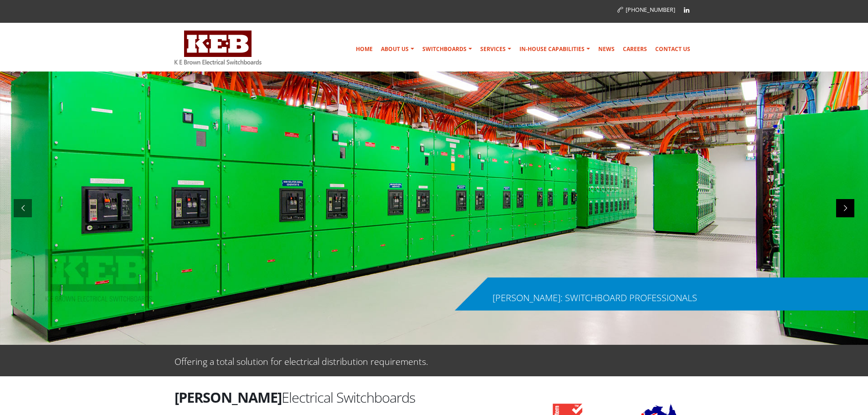 The height and width of the screenshot is (415, 868). Describe the element at coordinates (554, 49) in the screenshot. I see `a: In-house Capabilities` at that location.